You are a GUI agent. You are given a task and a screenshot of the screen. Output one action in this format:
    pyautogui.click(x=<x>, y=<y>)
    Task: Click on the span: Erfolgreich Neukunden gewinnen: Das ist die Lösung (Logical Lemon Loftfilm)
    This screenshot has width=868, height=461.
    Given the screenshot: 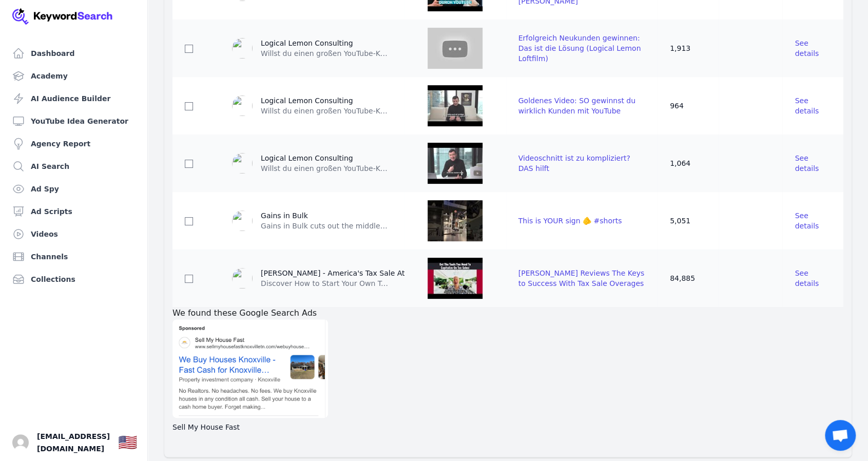 What is the action you would take?
    pyautogui.click(x=579, y=49)
    